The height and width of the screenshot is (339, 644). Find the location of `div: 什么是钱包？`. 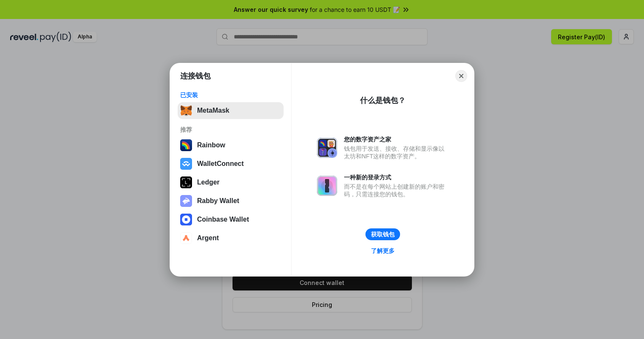

div: 什么是钱包？ is located at coordinates (383, 101).